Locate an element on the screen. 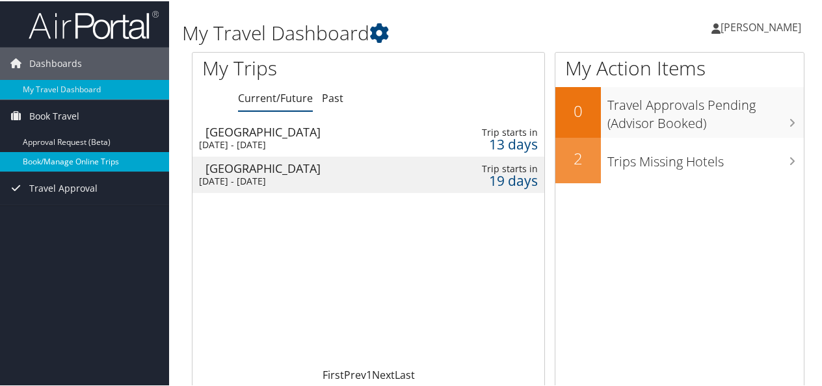 The image size is (822, 386). a: Past is located at coordinates (332, 97).